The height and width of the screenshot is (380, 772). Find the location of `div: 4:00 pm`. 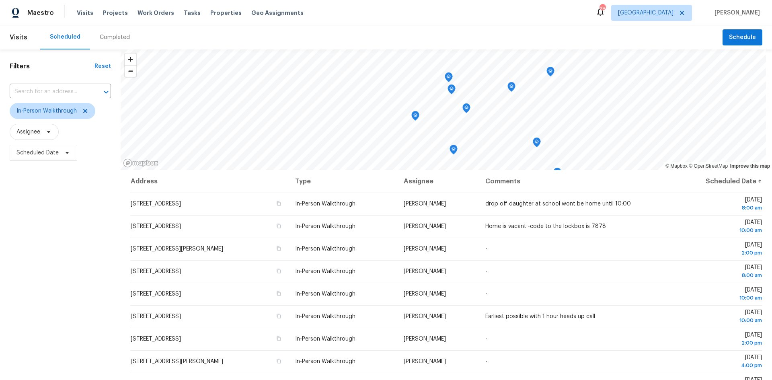

div: 4:00 pm is located at coordinates (719, 366).